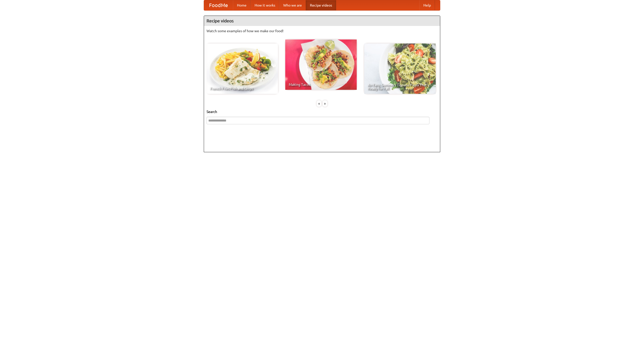 This screenshot has width=644, height=356. I want to click on a: French Fries Fish and Chips, so click(242, 69).